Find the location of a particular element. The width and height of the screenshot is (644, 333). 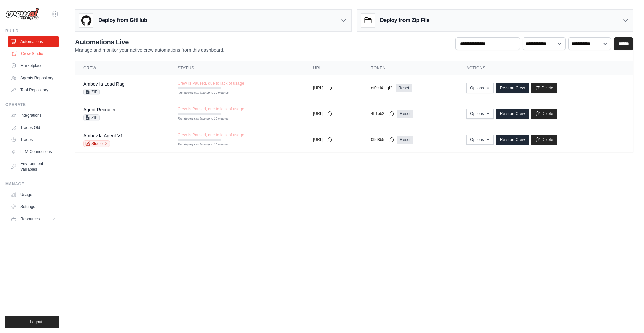

th: Status is located at coordinates (238, 68).